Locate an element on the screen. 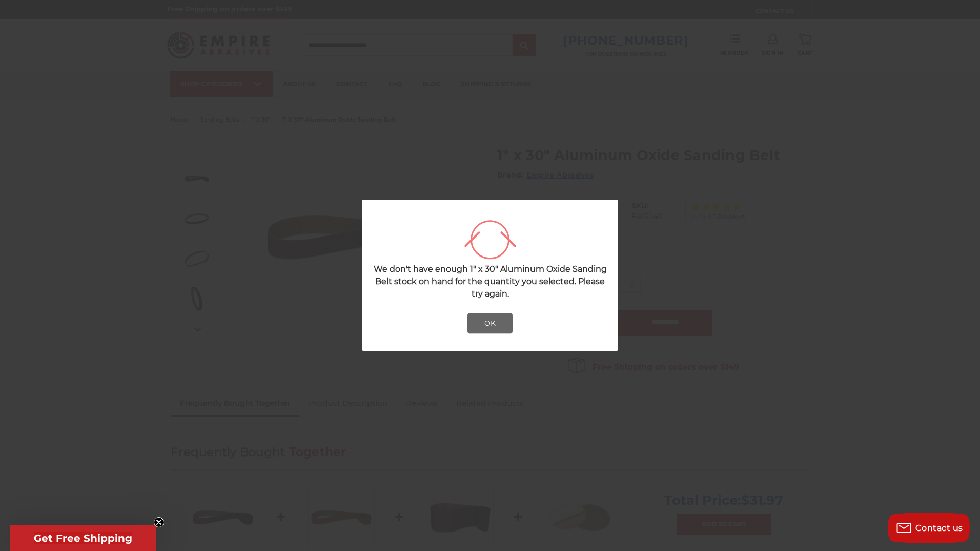 This screenshot has height=551, width=980. button: Close teaser is located at coordinates (159, 522).